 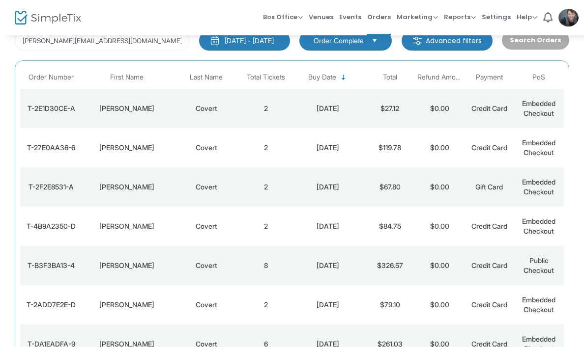 What do you see at coordinates (328, 187) in the screenshot?
I see `div: 2025-05-19` at bounding box center [328, 187].